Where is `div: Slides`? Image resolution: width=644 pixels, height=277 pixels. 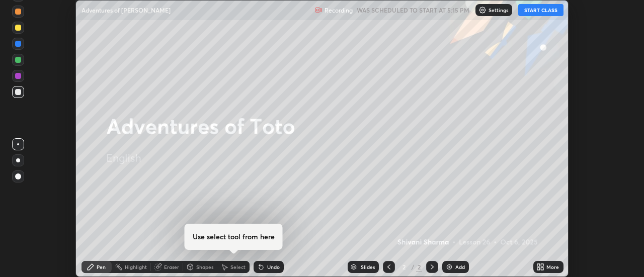 div: Slides is located at coordinates (368, 267).